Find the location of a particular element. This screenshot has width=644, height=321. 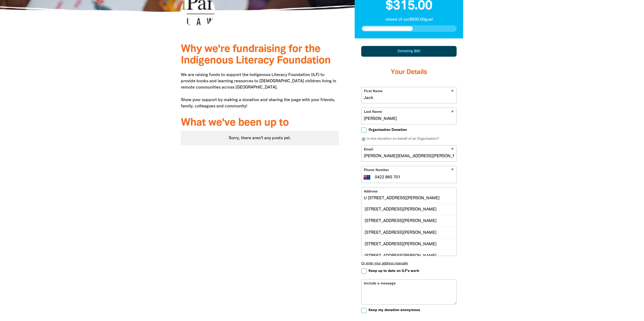

button: Or enter your address manually is located at coordinates (409, 263).